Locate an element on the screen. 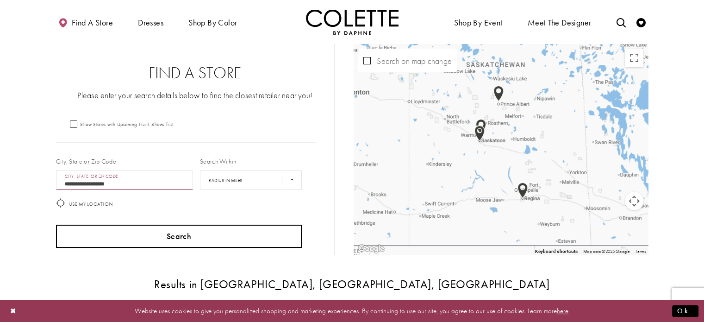  p: Please enter your search details below to find the closest retailer near you! is located at coordinates (195, 95).